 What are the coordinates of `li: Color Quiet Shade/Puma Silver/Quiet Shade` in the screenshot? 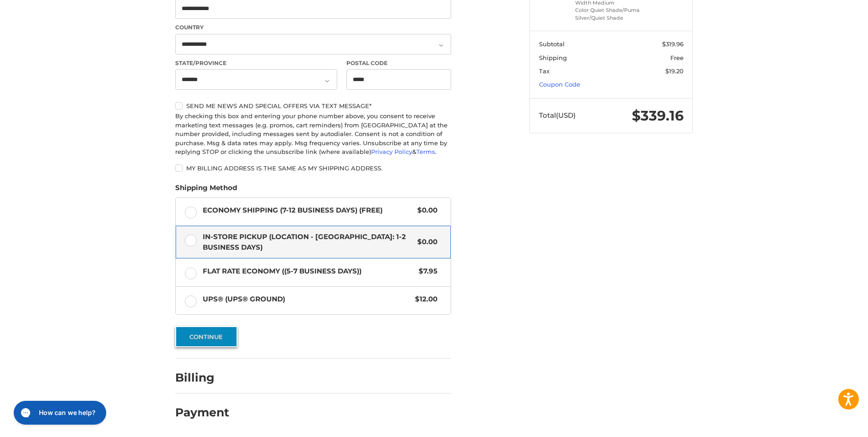 It's located at (610, 14).